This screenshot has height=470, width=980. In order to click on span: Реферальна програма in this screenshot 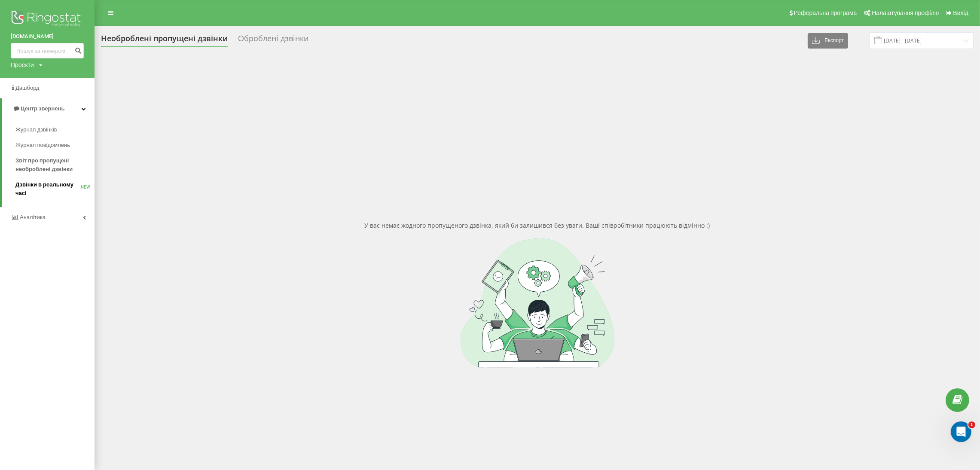, I will do `click(825, 13)`.